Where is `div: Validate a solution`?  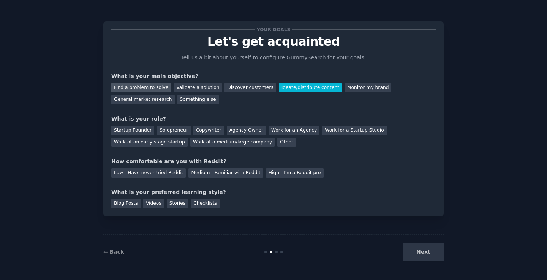
div: Validate a solution is located at coordinates (198, 87).